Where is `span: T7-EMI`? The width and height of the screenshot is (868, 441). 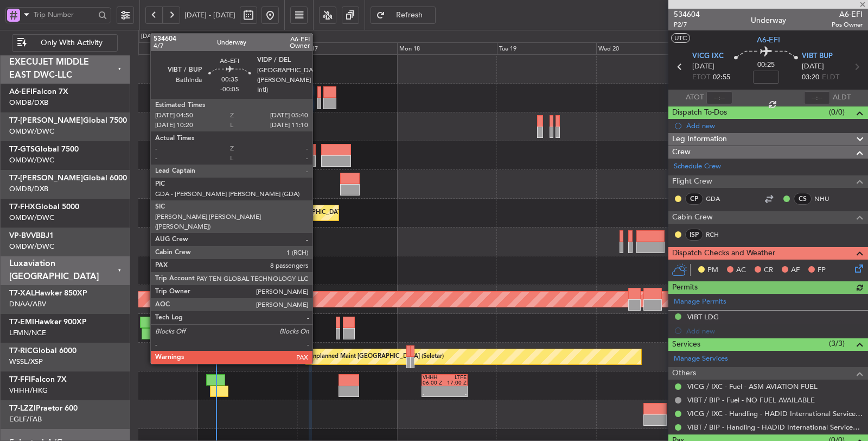
span: T7-EMI is located at coordinates (22, 322).